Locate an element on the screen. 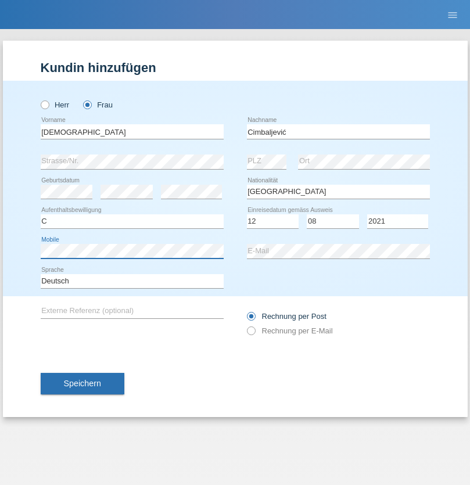 This screenshot has width=470, height=485. label: Rechnung per E-Mail is located at coordinates (290, 330).